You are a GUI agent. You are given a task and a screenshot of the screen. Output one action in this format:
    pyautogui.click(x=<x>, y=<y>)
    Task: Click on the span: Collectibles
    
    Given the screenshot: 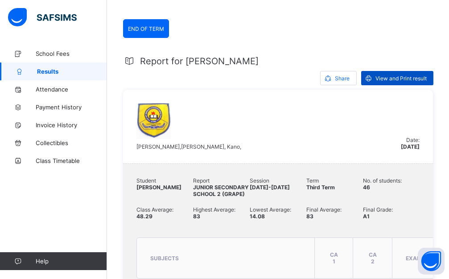 What is the action you would take?
    pyautogui.click(x=71, y=143)
    